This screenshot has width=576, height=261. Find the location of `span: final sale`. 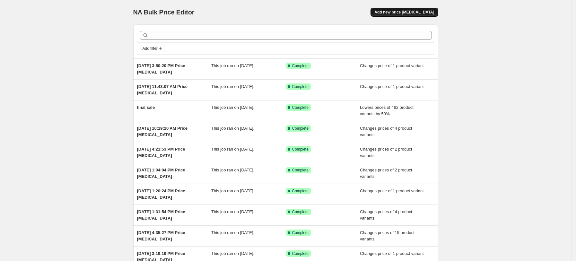

span: final sale is located at coordinates (146, 107).